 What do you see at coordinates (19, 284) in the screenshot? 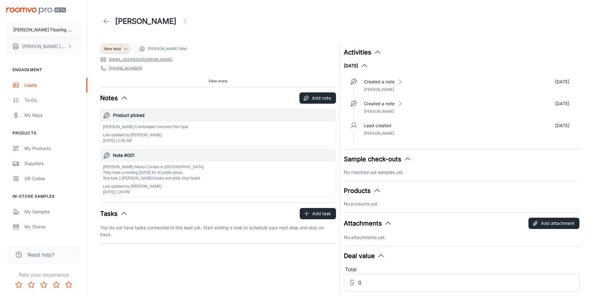
I see `button: Rate 1 star` at bounding box center [19, 284].